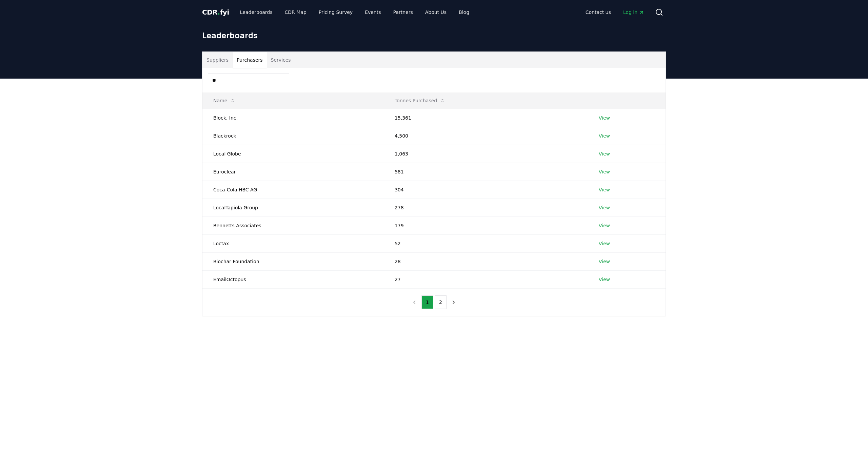  I want to click on button: 1, so click(427, 302).